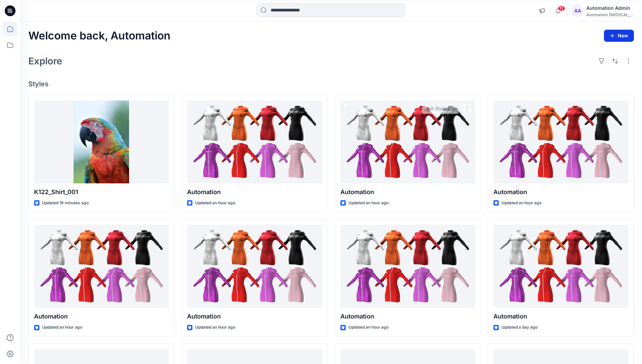 The width and height of the screenshot is (642, 364). Describe the element at coordinates (99, 36) in the screenshot. I see `h2: Welcome back, Automation` at that location.